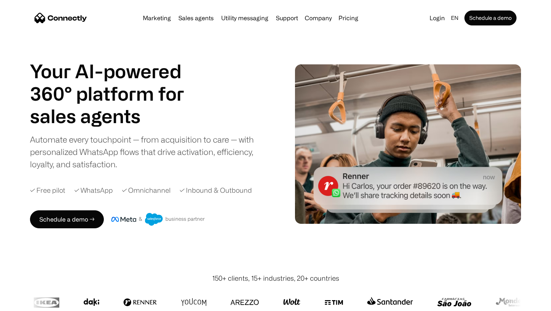 This screenshot has height=311, width=551. I want to click on a: Sales agents, so click(196, 18).